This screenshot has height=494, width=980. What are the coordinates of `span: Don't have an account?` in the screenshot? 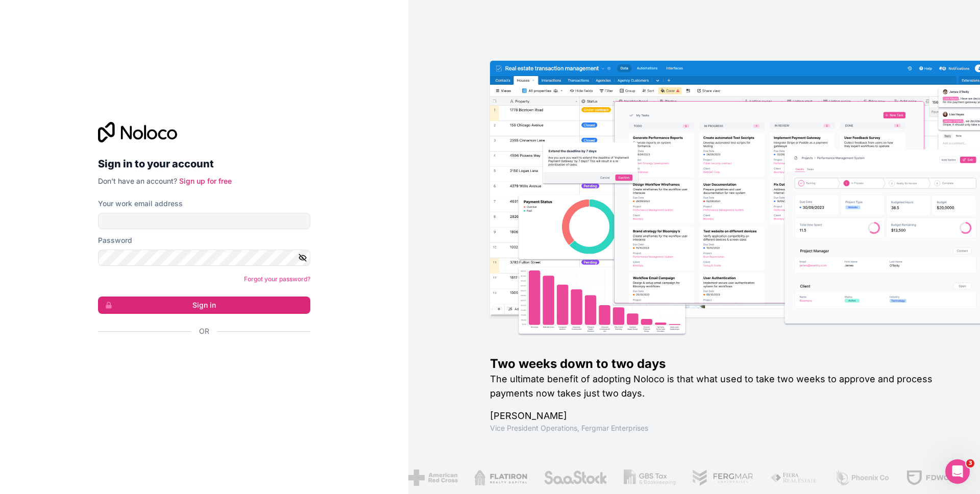 It's located at (137, 181).